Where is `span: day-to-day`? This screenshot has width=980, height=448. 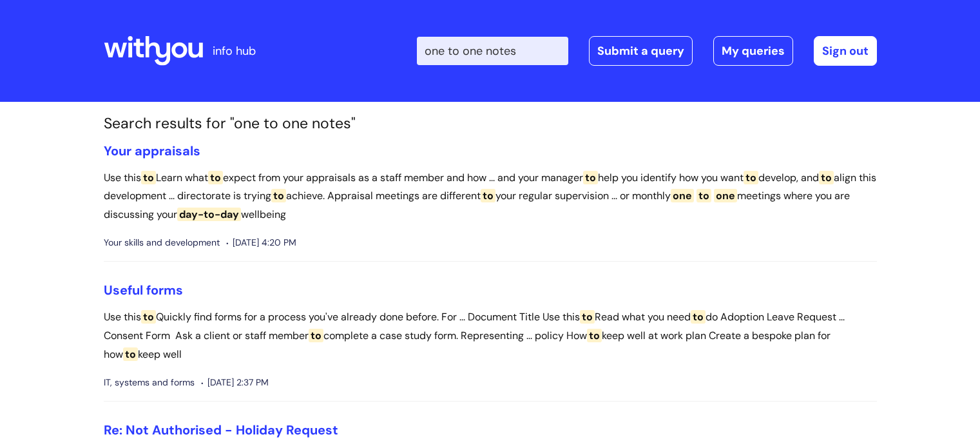 span: day-to-day is located at coordinates (209, 214).